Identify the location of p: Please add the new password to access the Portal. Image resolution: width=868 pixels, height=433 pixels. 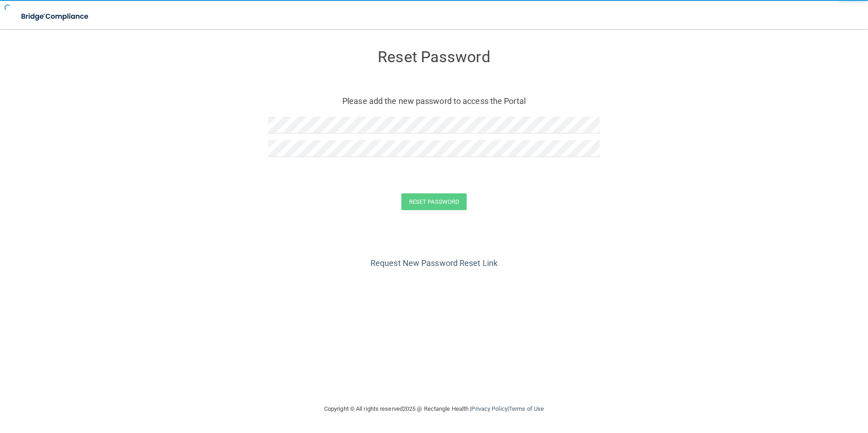
(434, 100).